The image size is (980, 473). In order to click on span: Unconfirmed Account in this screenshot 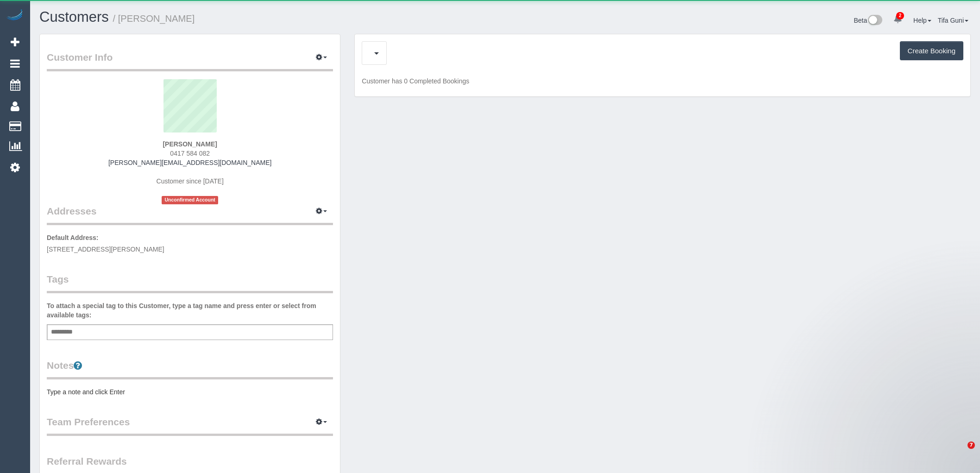, I will do `click(190, 200)`.